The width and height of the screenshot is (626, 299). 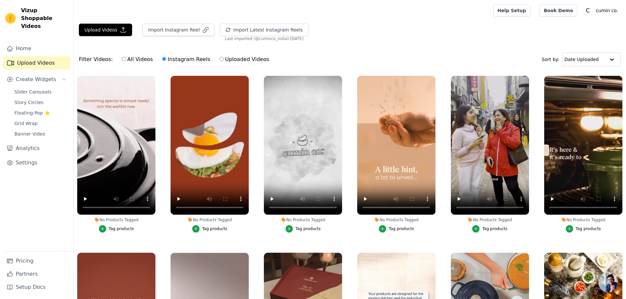 What do you see at coordinates (601, 11) in the screenshot?
I see `button: C cumin co.` at bounding box center [601, 11].